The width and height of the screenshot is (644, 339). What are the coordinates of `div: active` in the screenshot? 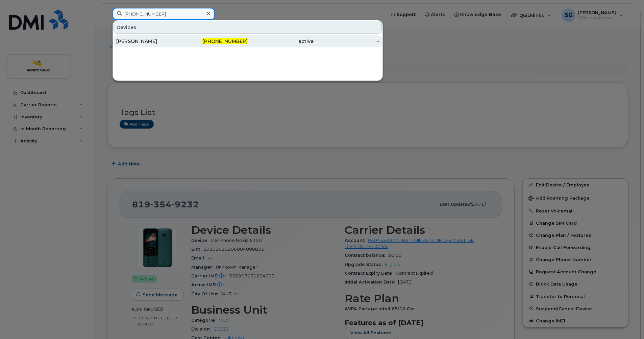 It's located at (281, 41).